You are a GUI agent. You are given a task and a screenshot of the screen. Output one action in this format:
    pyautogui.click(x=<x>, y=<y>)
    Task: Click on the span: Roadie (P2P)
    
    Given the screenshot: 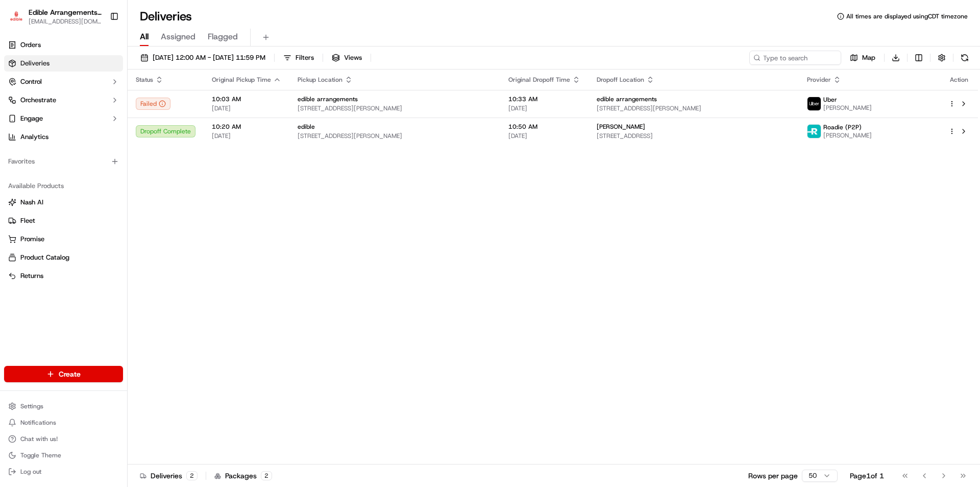 What is the action you would take?
    pyautogui.click(x=843, y=127)
    